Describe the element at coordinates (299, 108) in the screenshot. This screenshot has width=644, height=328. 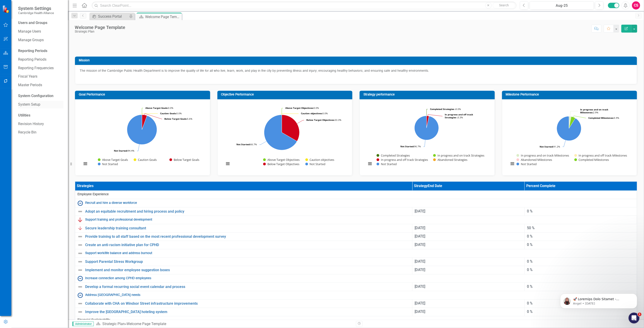
I see `tspan: Above Target Objectives:` at that location.